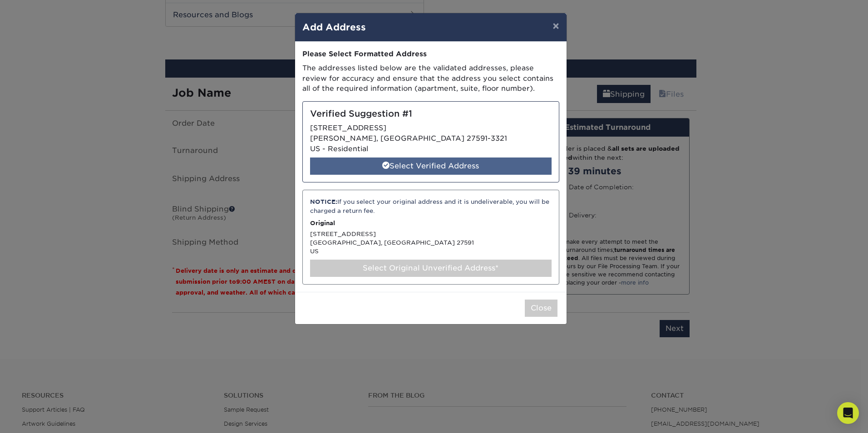 The width and height of the screenshot is (868, 433). Describe the element at coordinates (431, 114) in the screenshot. I see `h5: Verified Suggestion #1` at that location.